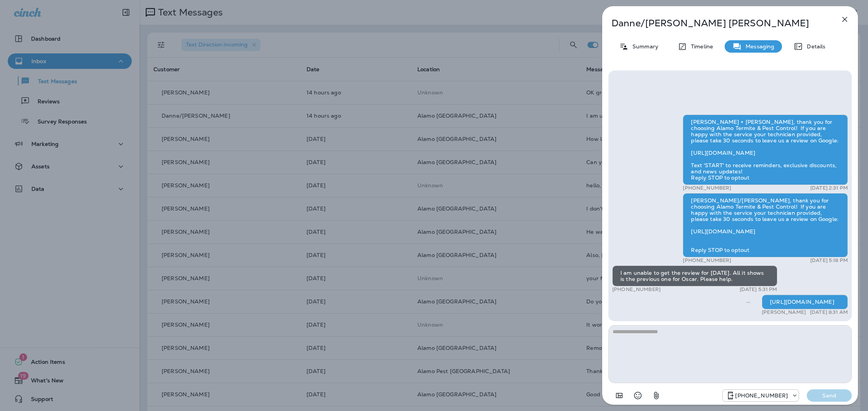 This screenshot has height=411, width=868. What do you see at coordinates (758, 46) in the screenshot?
I see `p: Messaging` at bounding box center [758, 46].